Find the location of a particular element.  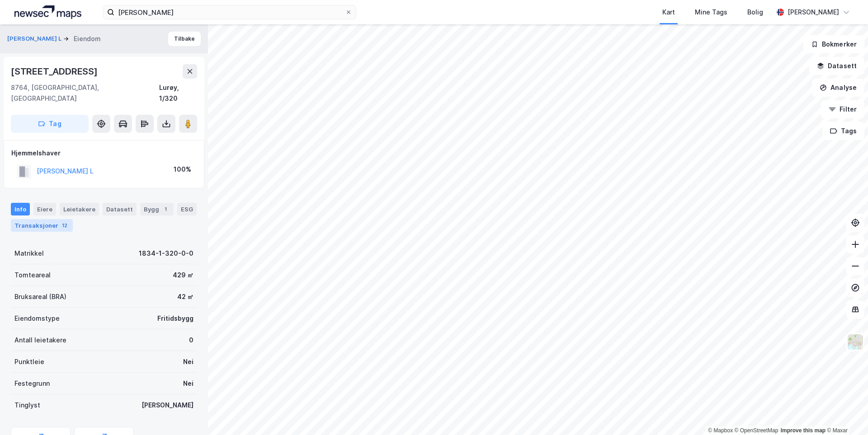

button: Tags is located at coordinates (843, 131).